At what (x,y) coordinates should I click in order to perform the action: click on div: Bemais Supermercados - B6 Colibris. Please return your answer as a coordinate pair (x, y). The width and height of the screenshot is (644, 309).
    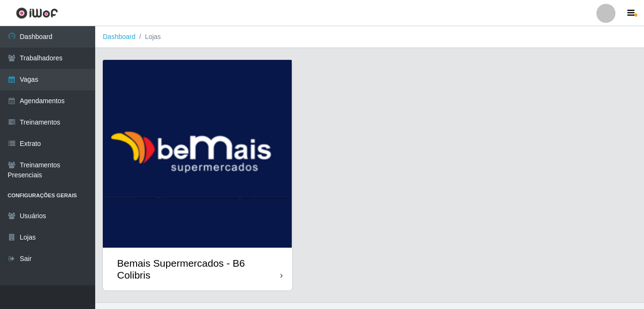
    Looking at the image, I should click on (198, 269).